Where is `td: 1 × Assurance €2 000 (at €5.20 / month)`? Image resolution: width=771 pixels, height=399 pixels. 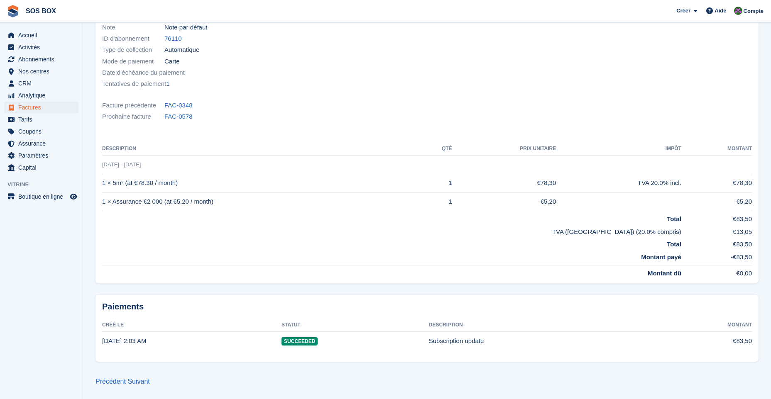
td: 1 × Assurance €2 000 (at €5.20 / month) is located at coordinates (262, 202).